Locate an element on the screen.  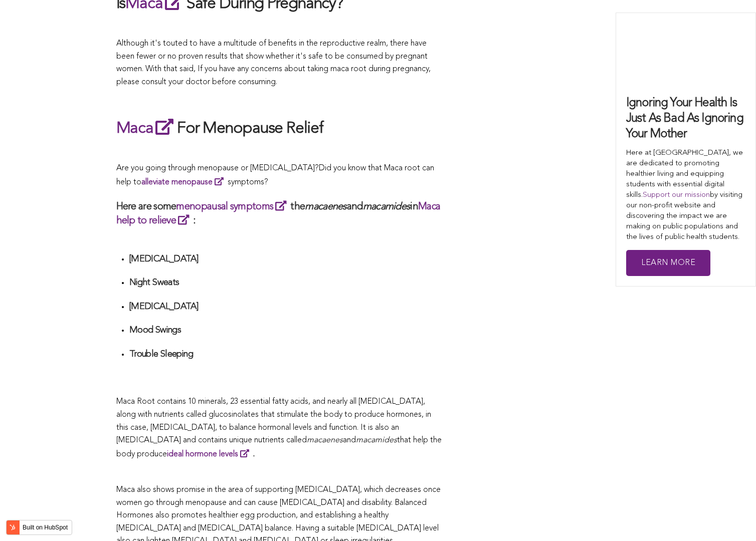
a: Maca help to relieve is located at coordinates (278, 214).